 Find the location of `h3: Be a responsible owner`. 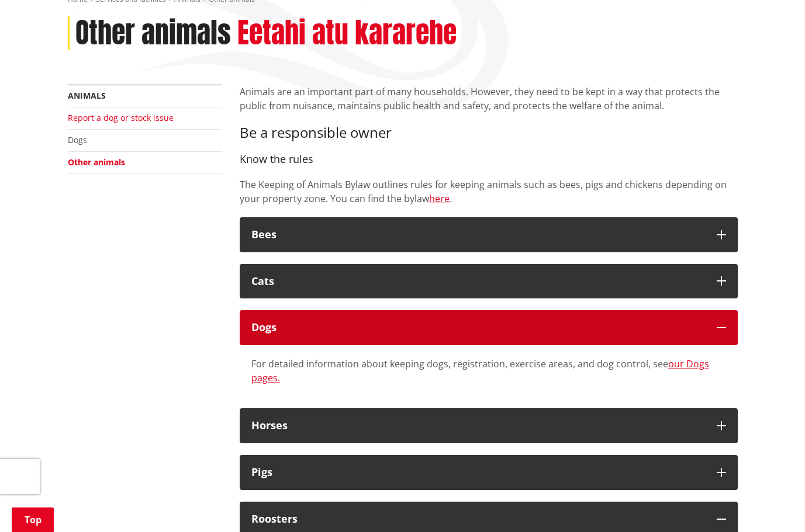

h3: Be a responsible owner is located at coordinates (489, 133).